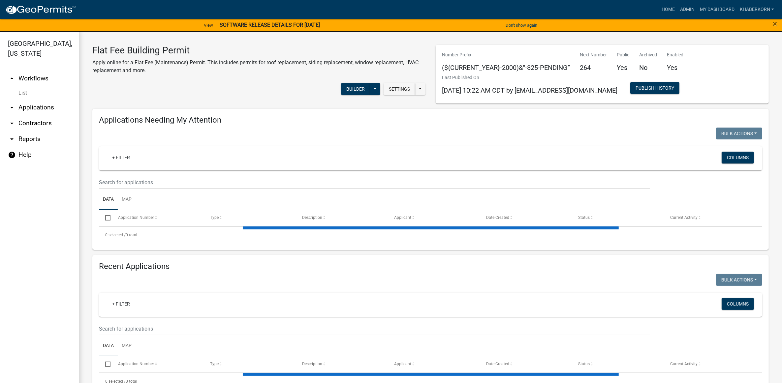 The height and width of the screenshot is (383, 782). Describe the element at coordinates (593, 55) in the screenshot. I see `p: Next Number` at that location.